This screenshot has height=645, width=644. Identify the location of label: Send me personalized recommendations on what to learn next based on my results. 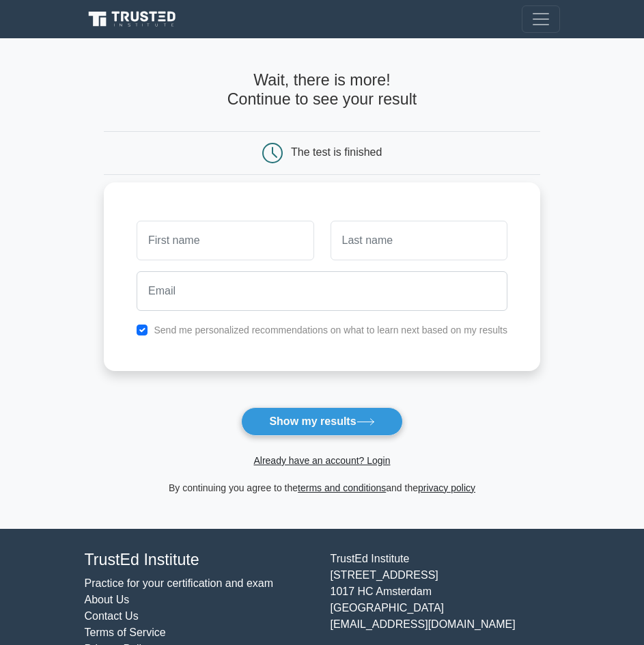
(331, 330).